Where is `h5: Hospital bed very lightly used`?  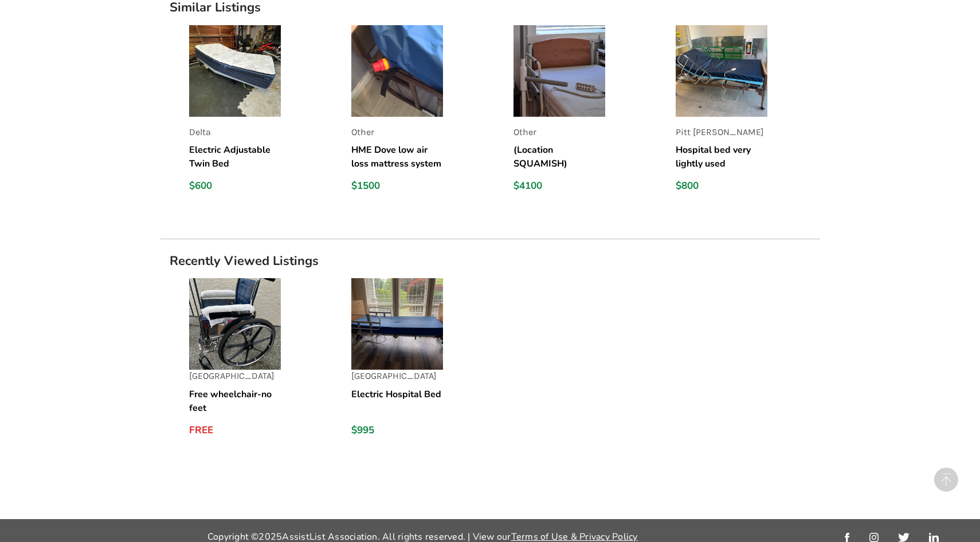 h5: Hospital bed very lightly used is located at coordinates (722, 157).